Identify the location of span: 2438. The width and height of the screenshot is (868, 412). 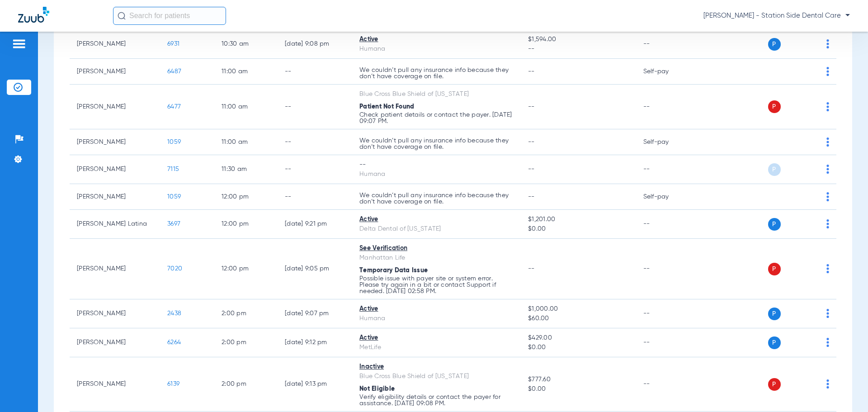
(174, 313).